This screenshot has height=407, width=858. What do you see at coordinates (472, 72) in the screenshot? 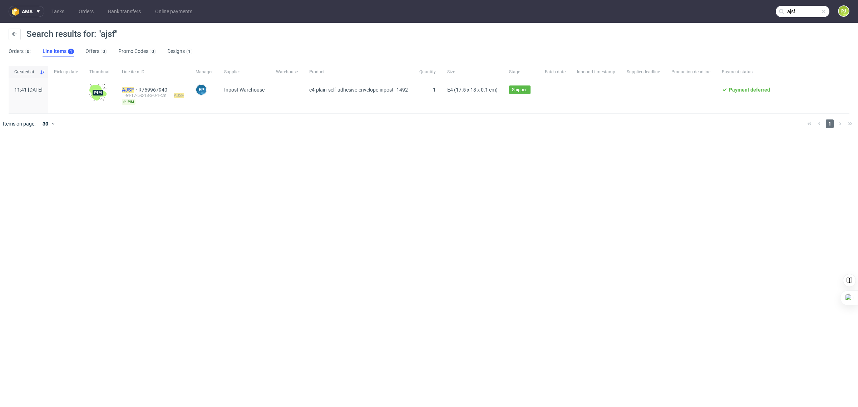
I see `span: Size` at bounding box center [472, 72].